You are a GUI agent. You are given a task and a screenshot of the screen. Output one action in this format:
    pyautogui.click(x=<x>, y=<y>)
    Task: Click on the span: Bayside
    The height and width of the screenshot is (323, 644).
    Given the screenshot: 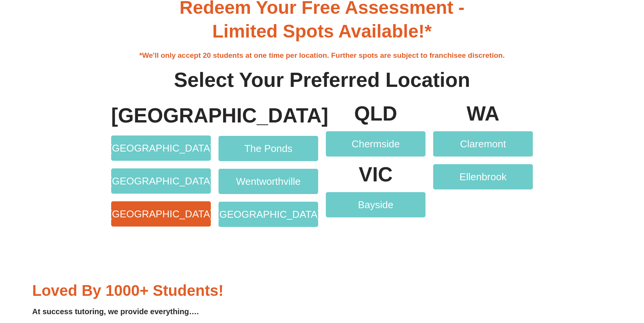 What is the action you would take?
    pyautogui.click(x=375, y=205)
    